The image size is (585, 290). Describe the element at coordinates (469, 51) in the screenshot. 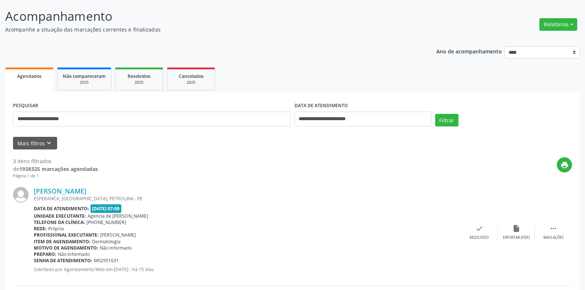

I see `p: Ano de acompanhamento` at that location.